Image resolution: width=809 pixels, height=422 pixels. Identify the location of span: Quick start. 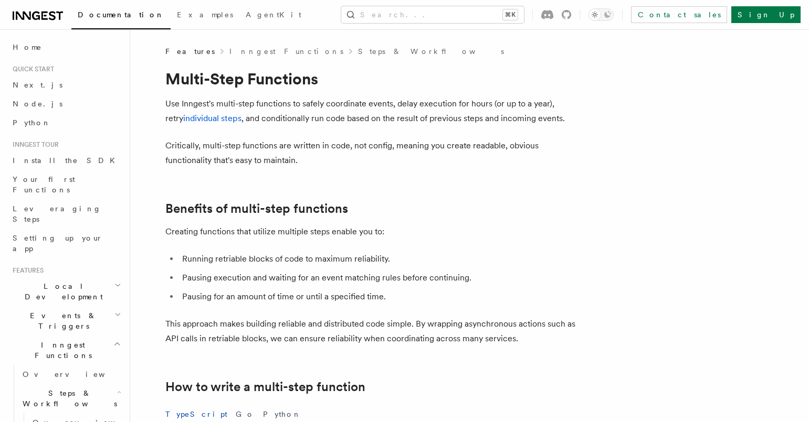
(31, 69).